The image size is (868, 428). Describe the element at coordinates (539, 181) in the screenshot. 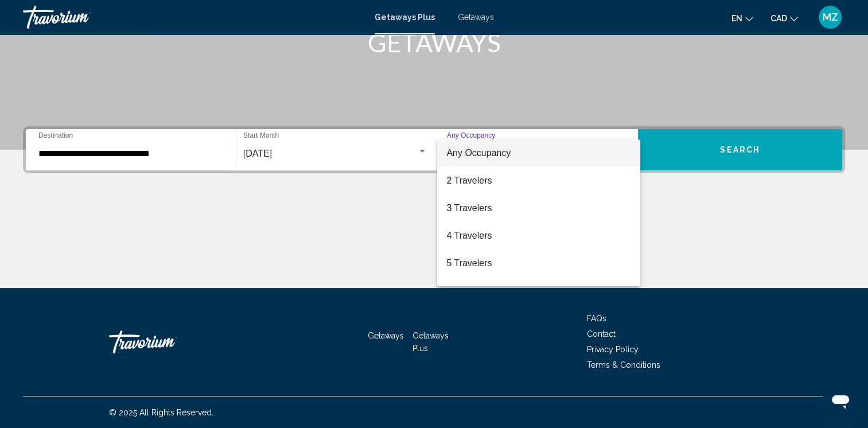

I see `span: 2 Travelers` at that location.